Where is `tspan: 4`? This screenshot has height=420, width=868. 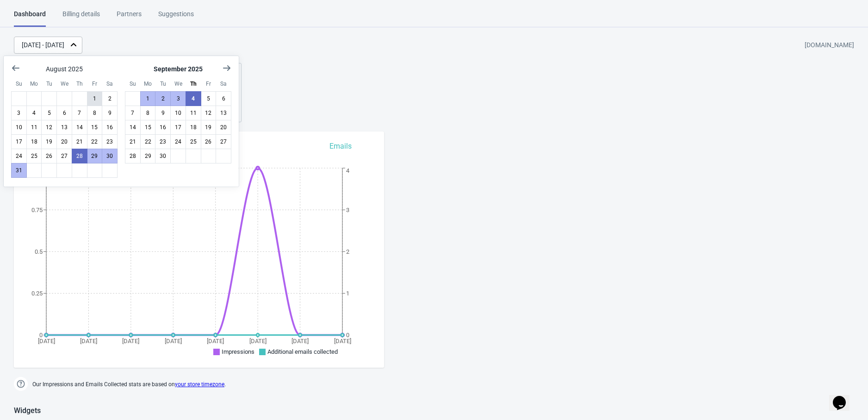
tspan: 4 is located at coordinates (348, 171).